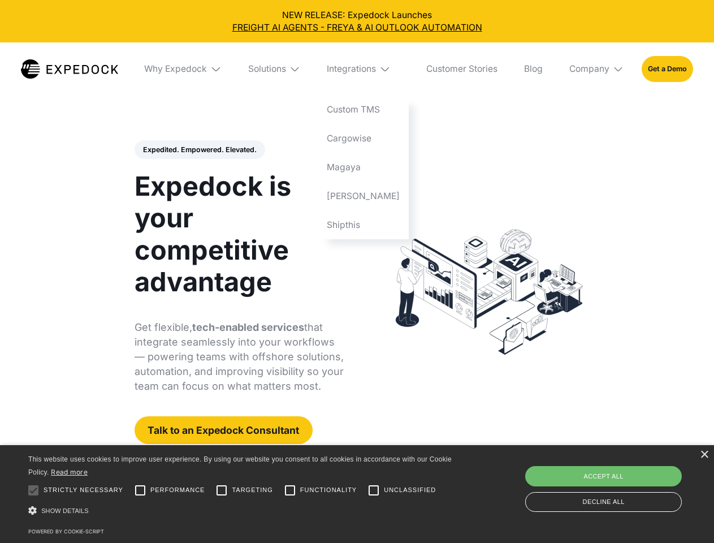 This screenshot has height=543, width=714. What do you see at coordinates (533, 69) in the screenshot?
I see `a: Blog` at bounding box center [533, 69].